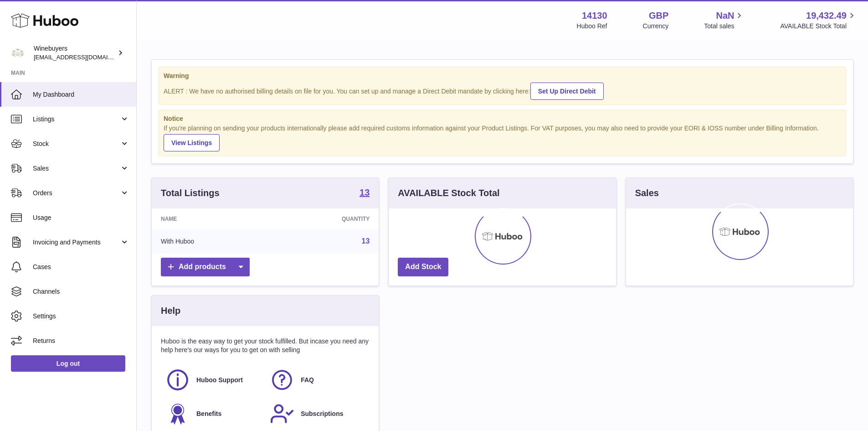 The image size is (868, 431). Describe the element at coordinates (81, 266) in the screenshot. I see `span: Cases` at that location.